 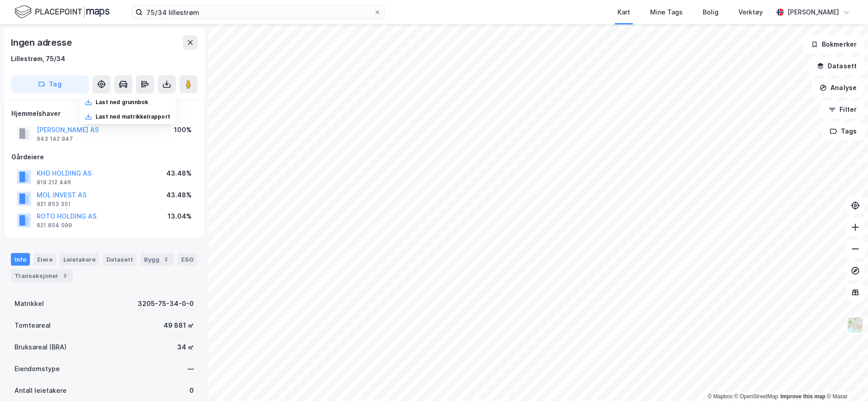 What do you see at coordinates (838, 88) in the screenshot?
I see `button: Analyse` at bounding box center [838, 88].